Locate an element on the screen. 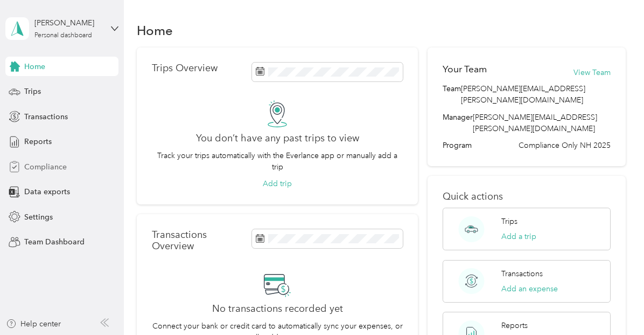  h2: You don’t have any past trips to view is located at coordinates (278, 138).